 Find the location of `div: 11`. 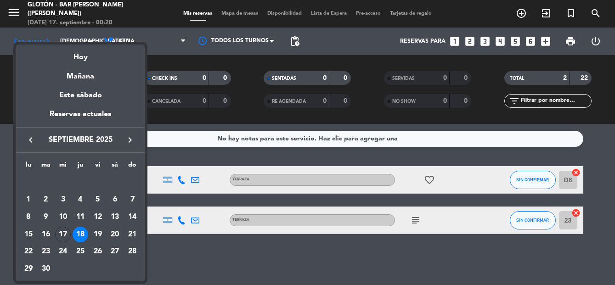

div: 11 is located at coordinates (80, 217).